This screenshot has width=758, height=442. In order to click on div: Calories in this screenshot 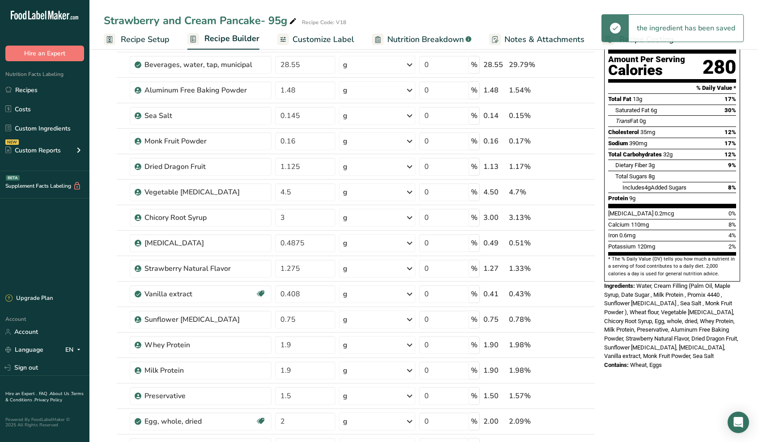, I will do `click(647, 70)`.